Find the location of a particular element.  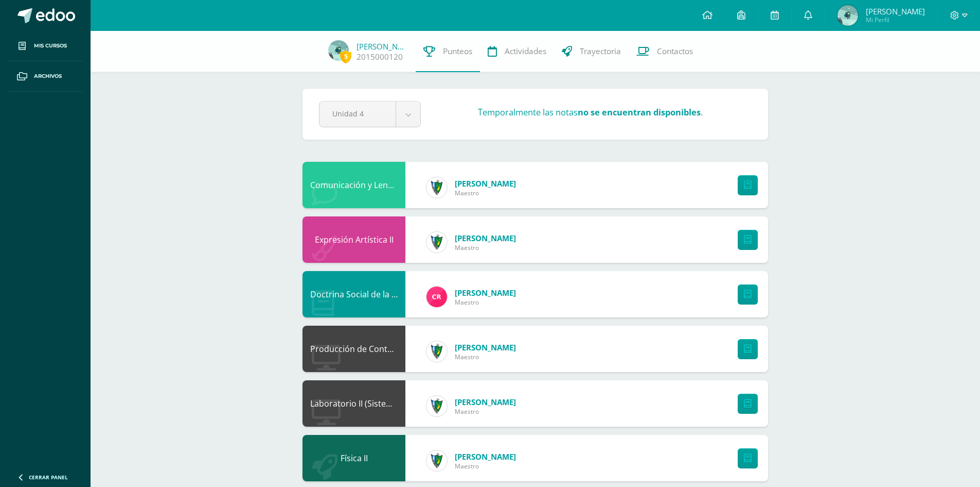

span: Actividades is located at coordinates (525, 51).